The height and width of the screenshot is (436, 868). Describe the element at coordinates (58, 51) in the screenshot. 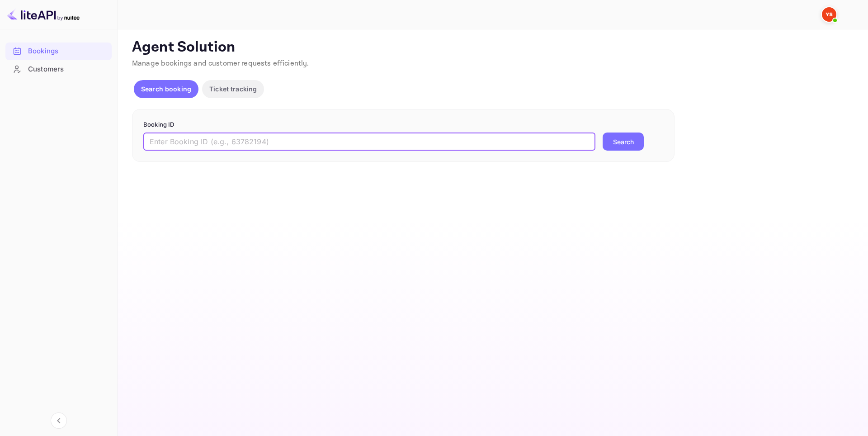

I see `a: Bookings` at that location.